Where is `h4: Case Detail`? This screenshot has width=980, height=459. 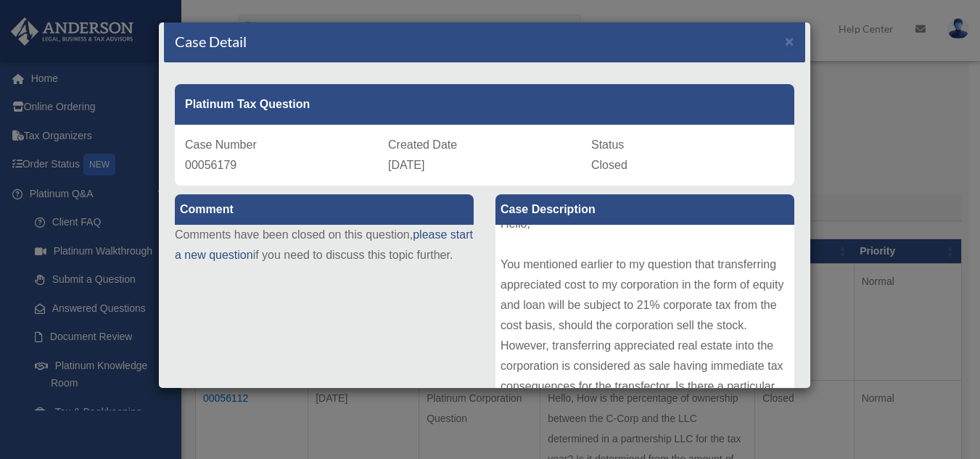
h4: Case Detail is located at coordinates (210, 41).